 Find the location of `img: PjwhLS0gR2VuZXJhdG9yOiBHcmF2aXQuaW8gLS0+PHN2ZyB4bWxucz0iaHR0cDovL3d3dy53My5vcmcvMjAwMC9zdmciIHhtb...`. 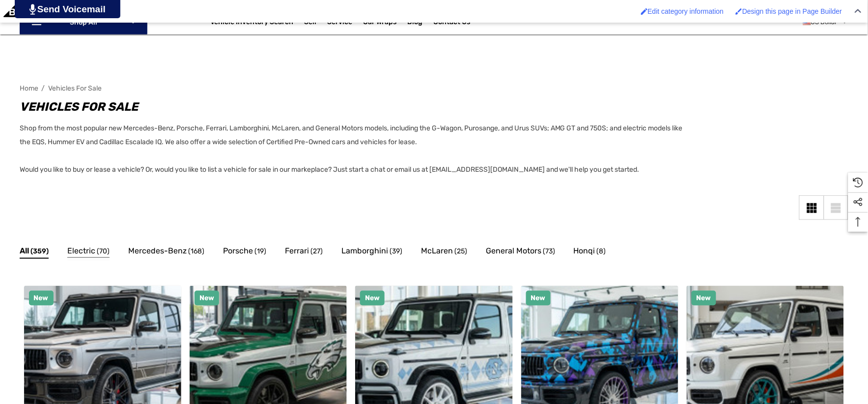

img: PjwhLS0gR2VuZXJhdG9yOiBHcmF2aXQuaW8gLS0+PHN2ZyB4bWxucz0iaHR0cDovL3d3dy53My5vcmcvMjAwMC9zdmciIHhtb... is located at coordinates (32, 9).